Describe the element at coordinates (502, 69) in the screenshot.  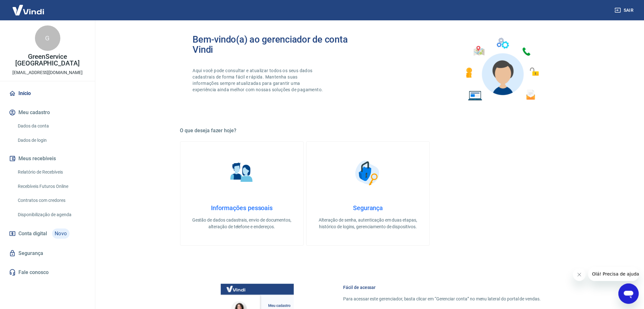
I see `img: Imagem de um avatar masculino com diversos icones exemplificando as funcionalidades do gerenciado...` at that location.